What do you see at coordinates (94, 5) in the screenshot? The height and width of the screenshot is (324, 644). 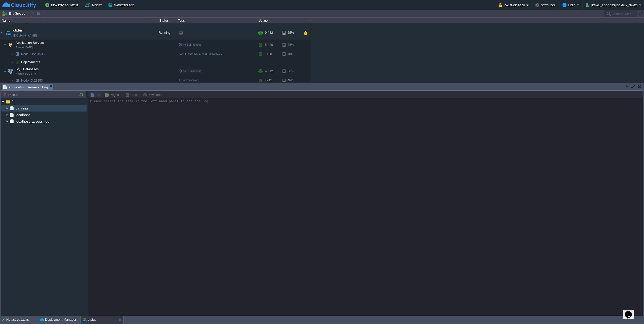 I see `button: Import` at bounding box center [94, 5].